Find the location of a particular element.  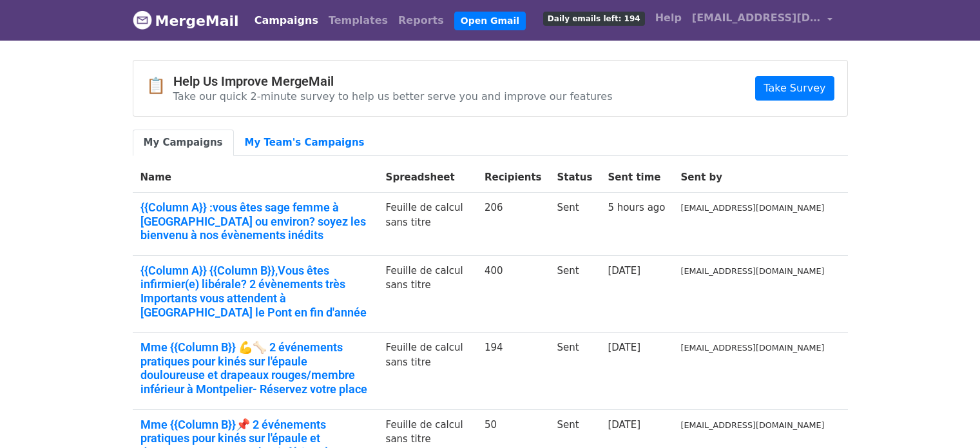

a: 5 hours ago is located at coordinates (636, 208).